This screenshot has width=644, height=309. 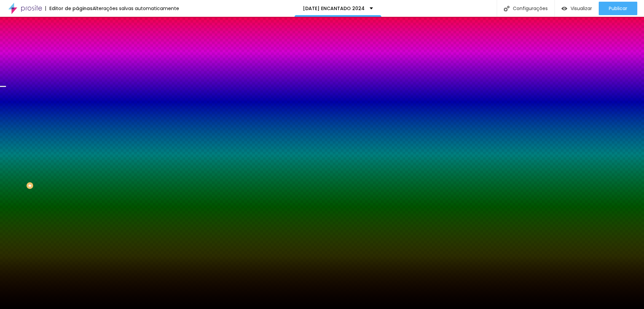 I want to click on font: Alterações salvas automaticamente, so click(x=136, y=9).